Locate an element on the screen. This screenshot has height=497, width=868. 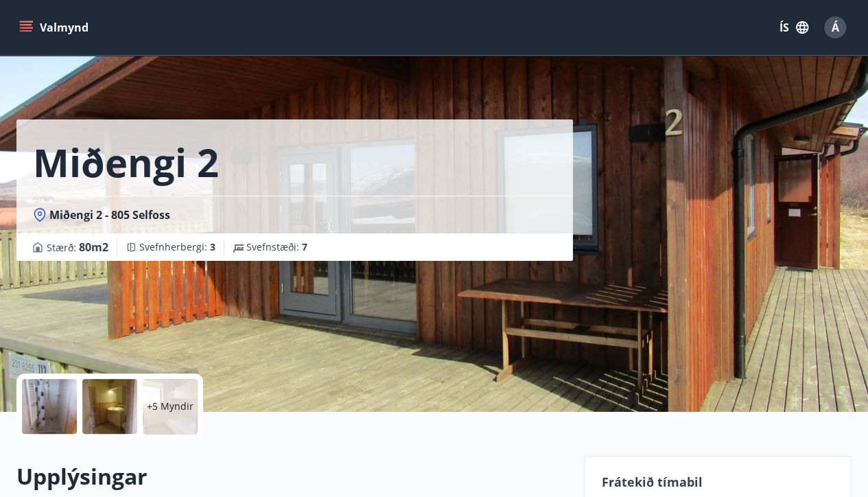
button: ÍS is located at coordinates (794, 28).